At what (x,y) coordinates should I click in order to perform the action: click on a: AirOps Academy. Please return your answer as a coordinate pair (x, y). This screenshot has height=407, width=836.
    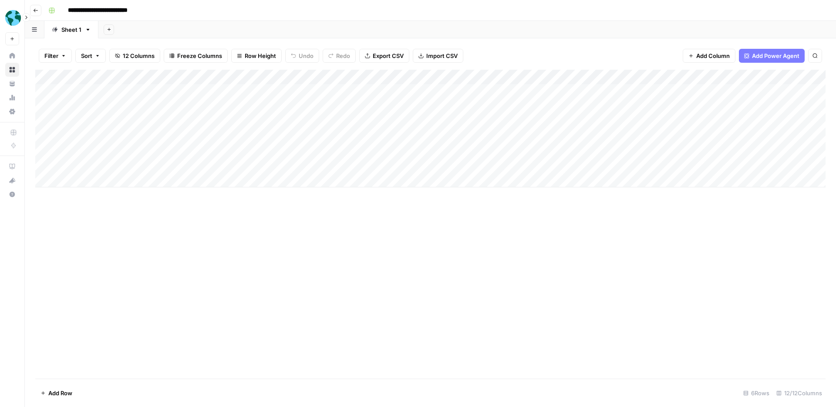
    Looking at the image, I should click on (12, 166).